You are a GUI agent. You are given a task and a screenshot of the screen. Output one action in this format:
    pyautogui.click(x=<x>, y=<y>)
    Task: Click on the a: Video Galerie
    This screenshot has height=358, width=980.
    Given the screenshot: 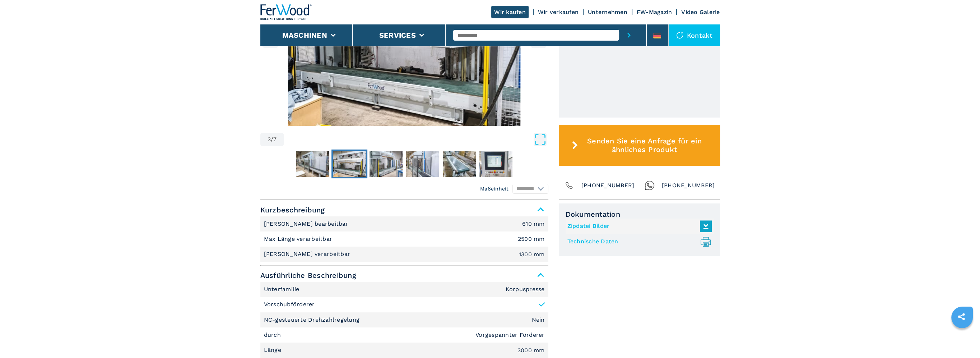 What is the action you would take?
    pyautogui.click(x=700, y=12)
    